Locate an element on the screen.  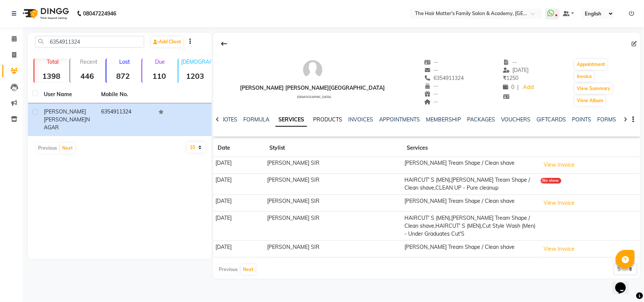
a: APPOINTMENTS is located at coordinates (400, 120).